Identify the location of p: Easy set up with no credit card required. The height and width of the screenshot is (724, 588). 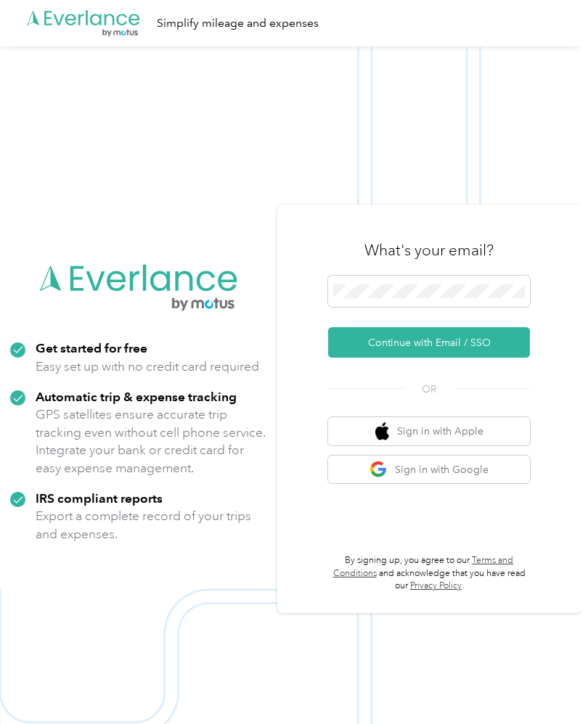
(147, 366).